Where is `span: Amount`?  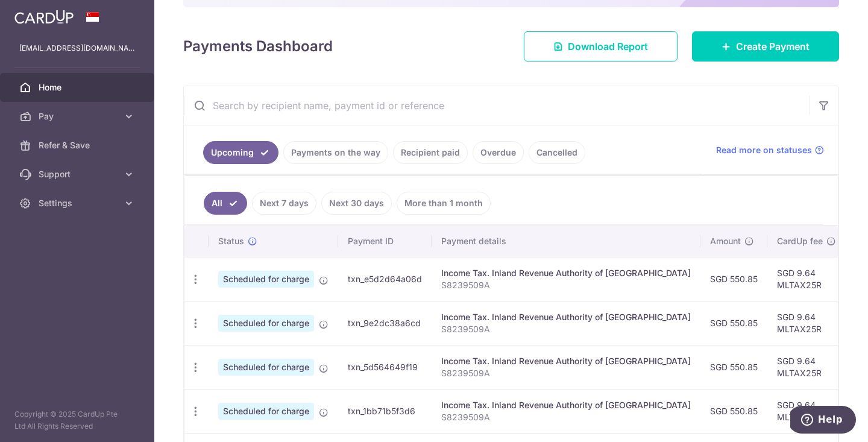
span: Amount is located at coordinates (726, 241).